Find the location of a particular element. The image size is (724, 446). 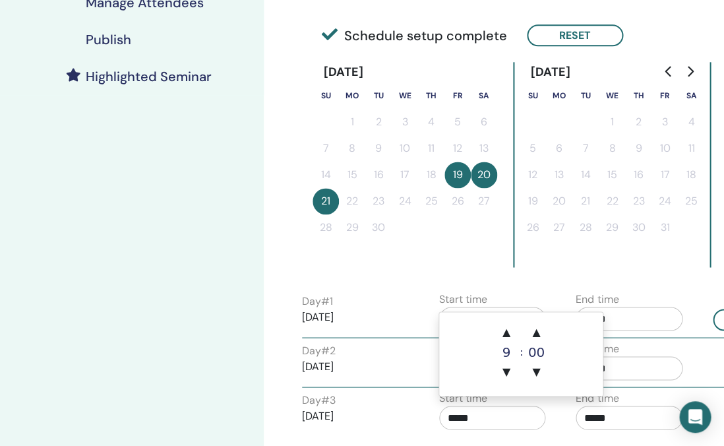

button: 31 is located at coordinates (665, 228).